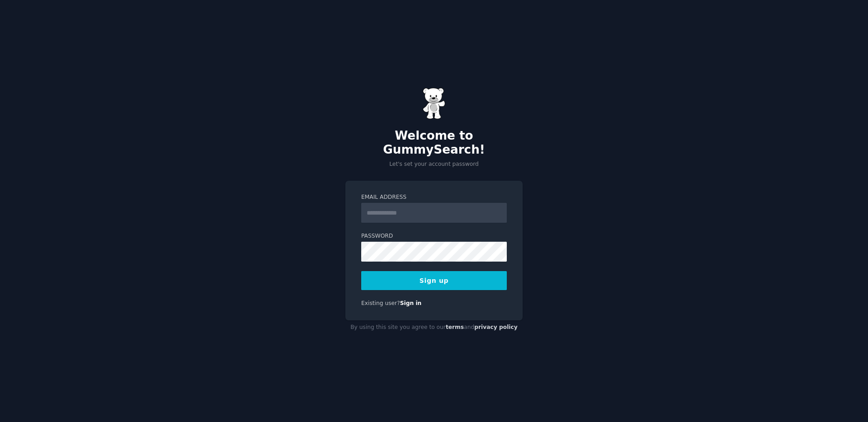 This screenshot has width=868, height=422. I want to click on label: Email Address, so click(434, 197).